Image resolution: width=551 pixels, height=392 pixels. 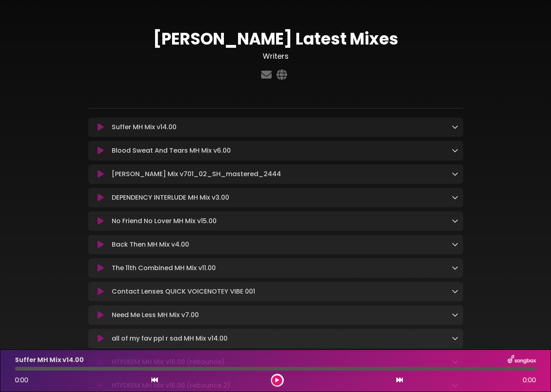 What do you see at coordinates (150, 244) in the screenshot?
I see `p: Back Then MH Mix v4.00` at bounding box center [150, 244].